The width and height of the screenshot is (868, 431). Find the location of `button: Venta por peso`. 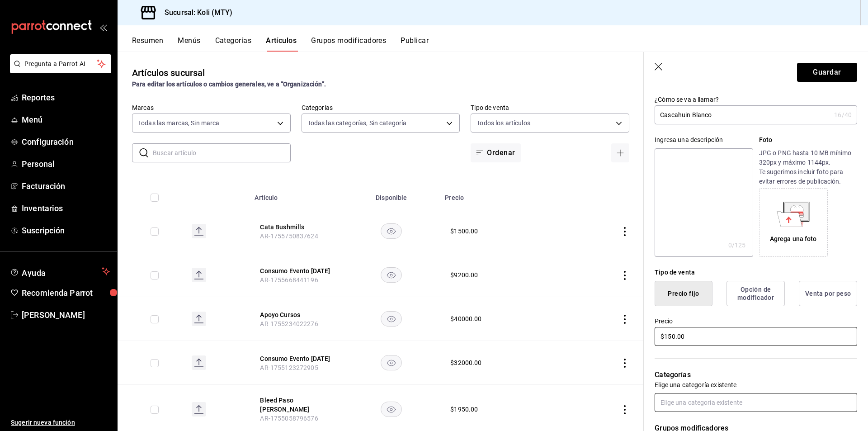

button: Venta por peso is located at coordinates (828, 294).